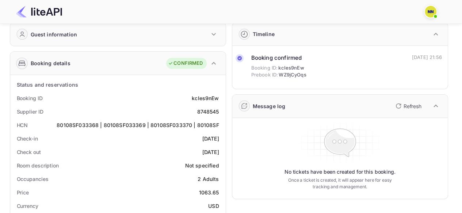 This screenshot has width=462, height=213. Describe the element at coordinates (430, 12) in the screenshot. I see `img: N/A N/A` at that location.